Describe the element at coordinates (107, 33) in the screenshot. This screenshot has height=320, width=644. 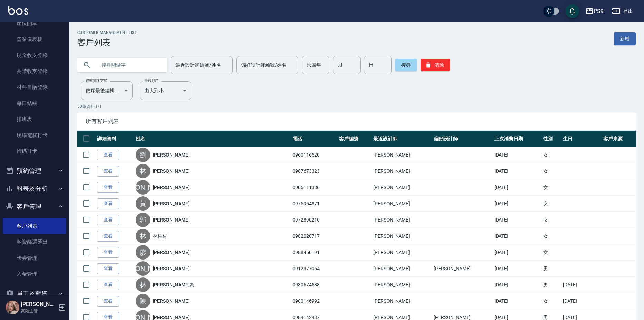
I see `h2: Customer Management List` at that location.